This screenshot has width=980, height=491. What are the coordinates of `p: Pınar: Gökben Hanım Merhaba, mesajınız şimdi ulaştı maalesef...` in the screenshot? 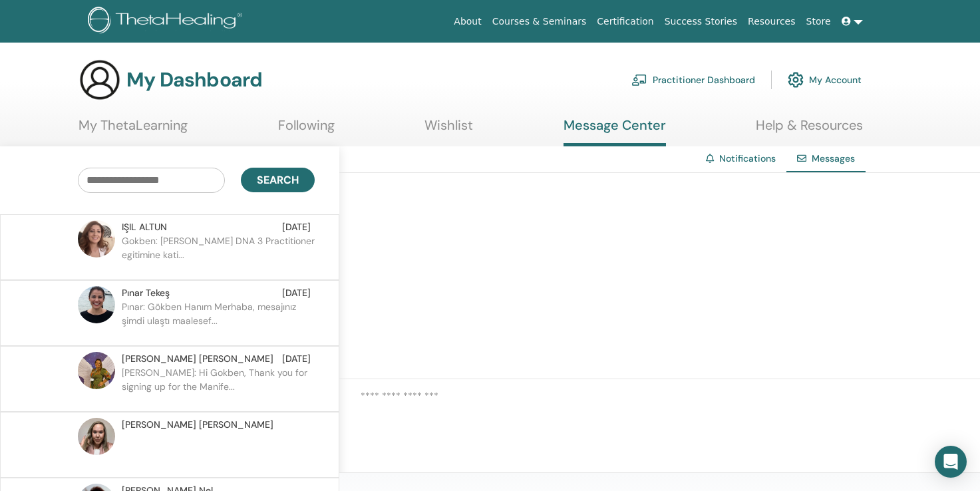 It's located at (219, 320).